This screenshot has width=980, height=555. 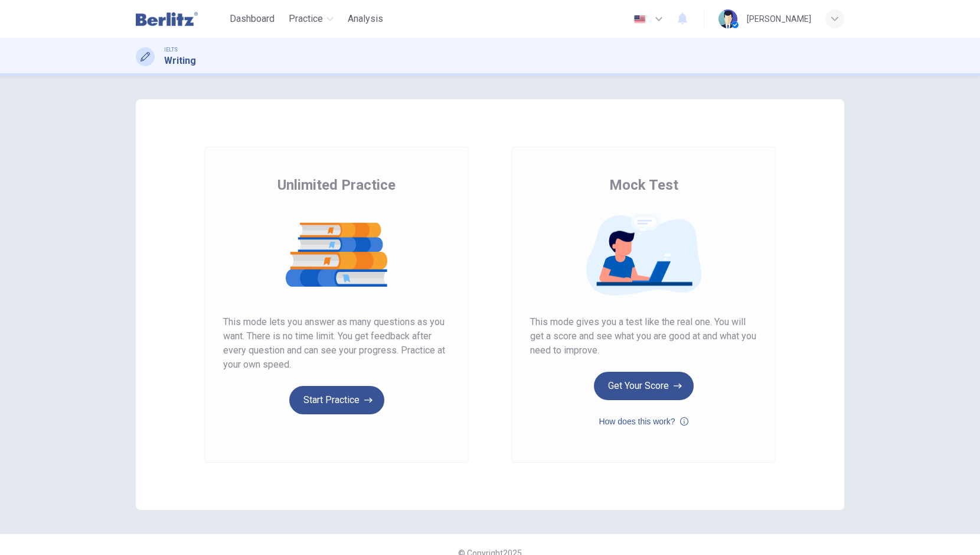 What do you see at coordinates (337, 400) in the screenshot?
I see `button: Start Practice` at bounding box center [337, 400].